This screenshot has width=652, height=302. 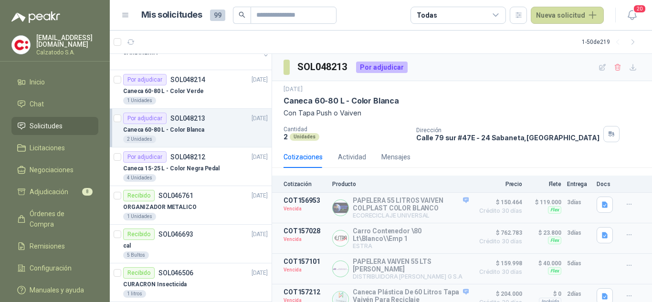 I want to click on p: COT157212, so click(x=305, y=292).